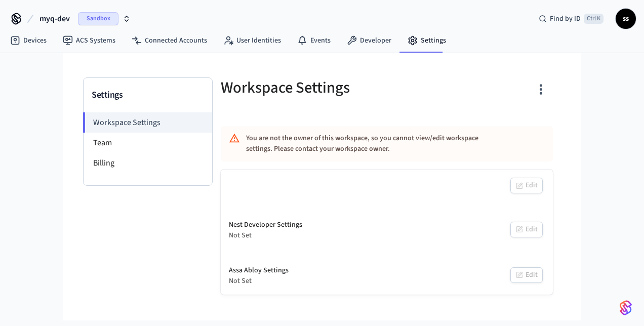 The height and width of the screenshot is (326, 644). Describe the element at coordinates (571, 19) in the screenshot. I see `div: Find by IDCtrl K` at that location.